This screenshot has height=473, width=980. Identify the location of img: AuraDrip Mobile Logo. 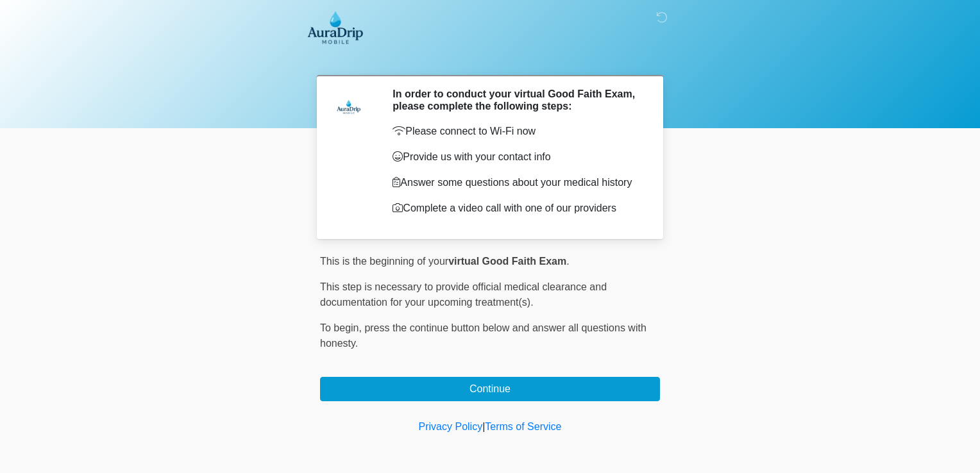
(335, 27).